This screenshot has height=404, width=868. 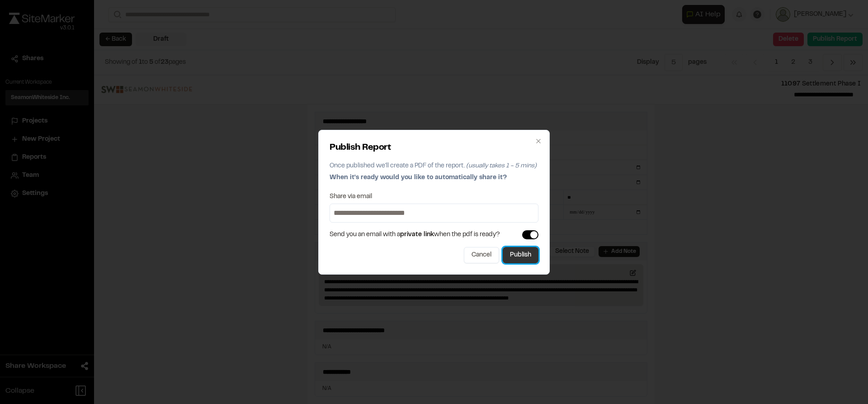 I want to click on button: Publish, so click(x=520, y=255).